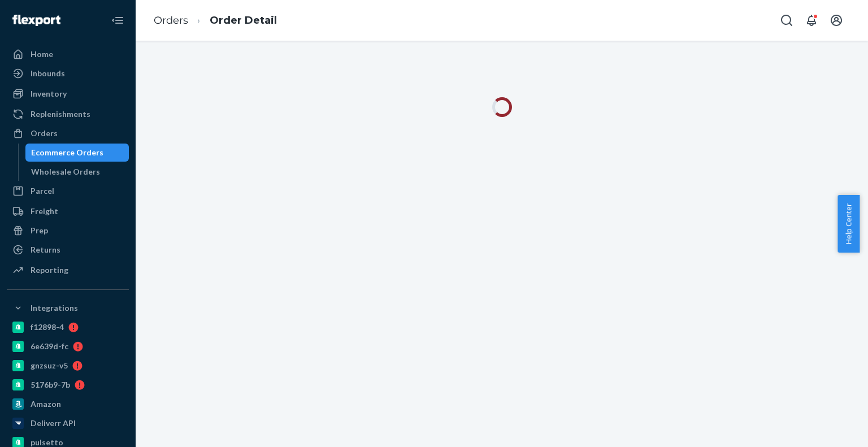 This screenshot has height=447, width=868. Describe the element at coordinates (68, 250) in the screenshot. I see `a: Returns` at that location.